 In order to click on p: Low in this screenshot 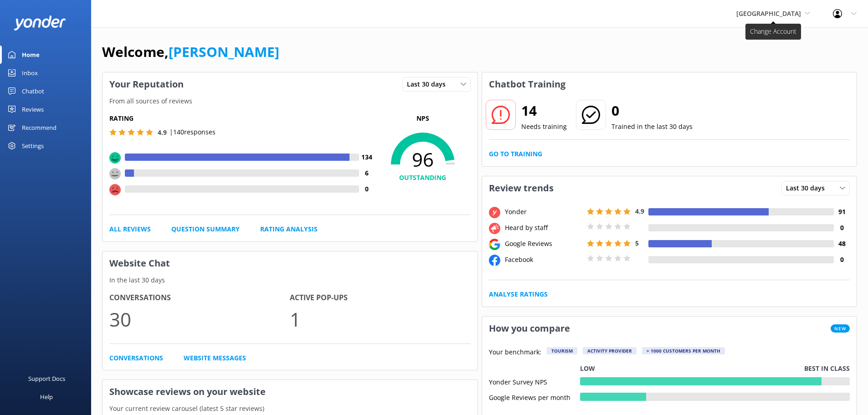, I will do `click(588, 369)`.